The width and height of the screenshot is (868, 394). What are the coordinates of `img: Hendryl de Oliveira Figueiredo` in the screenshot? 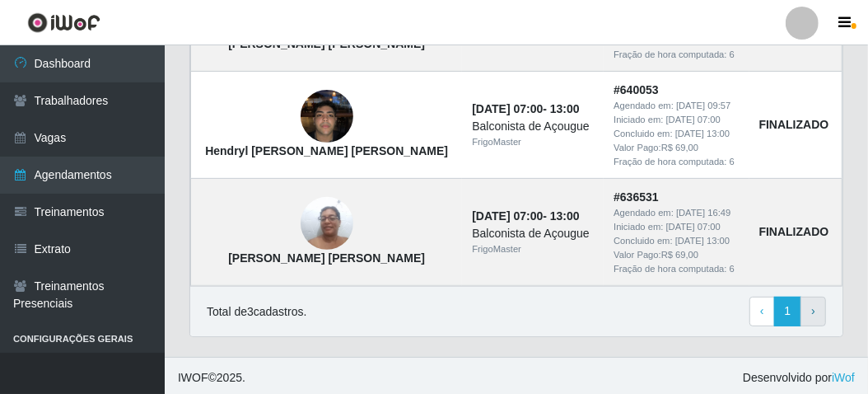 It's located at (327, 116).